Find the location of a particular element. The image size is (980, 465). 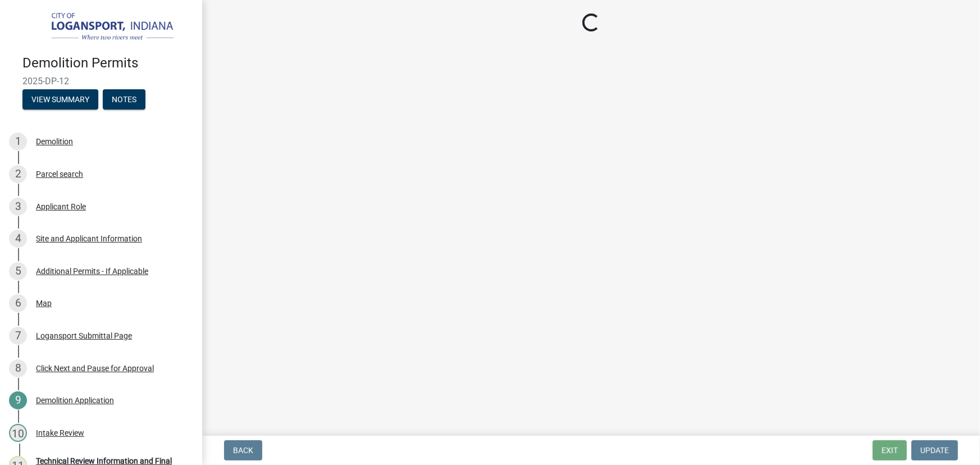

div: 8 is located at coordinates (18, 368).